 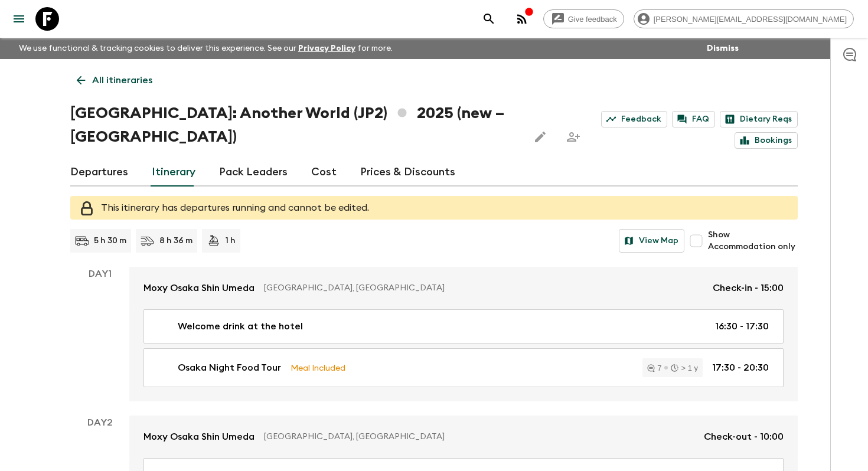 I want to click on a: Dietary Reqs, so click(x=759, y=120).